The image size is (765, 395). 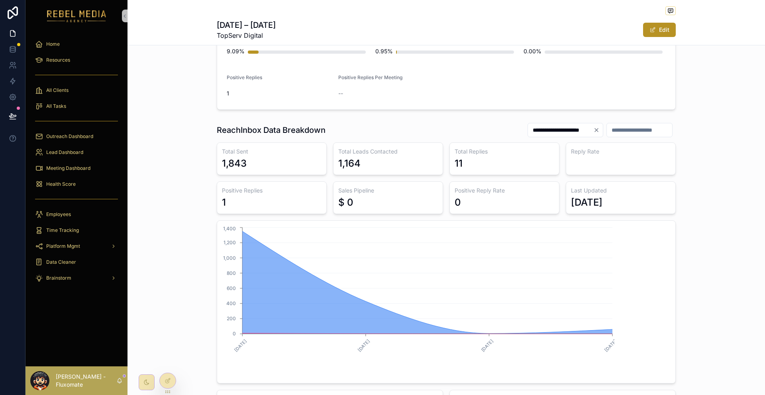 What do you see at coordinates (76, 60) in the screenshot?
I see `a: Resources` at bounding box center [76, 60].